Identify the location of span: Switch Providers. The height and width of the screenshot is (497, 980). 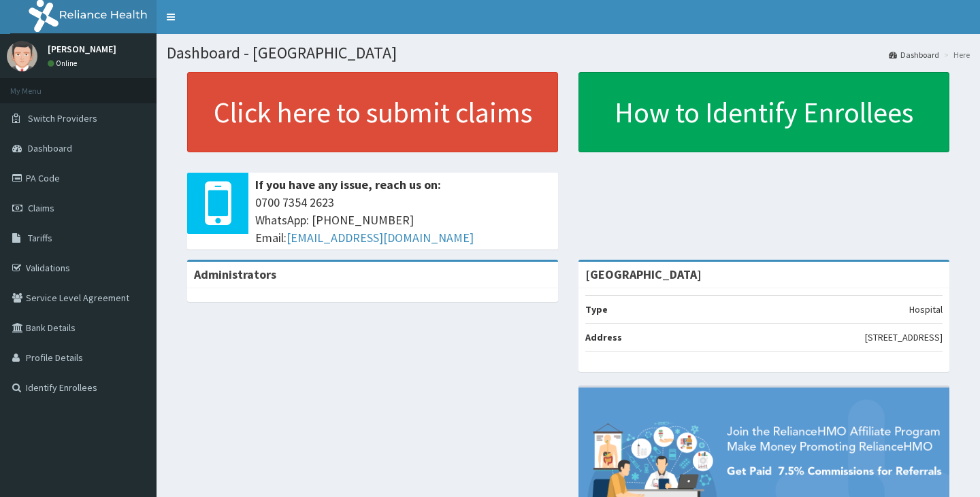
(63, 118).